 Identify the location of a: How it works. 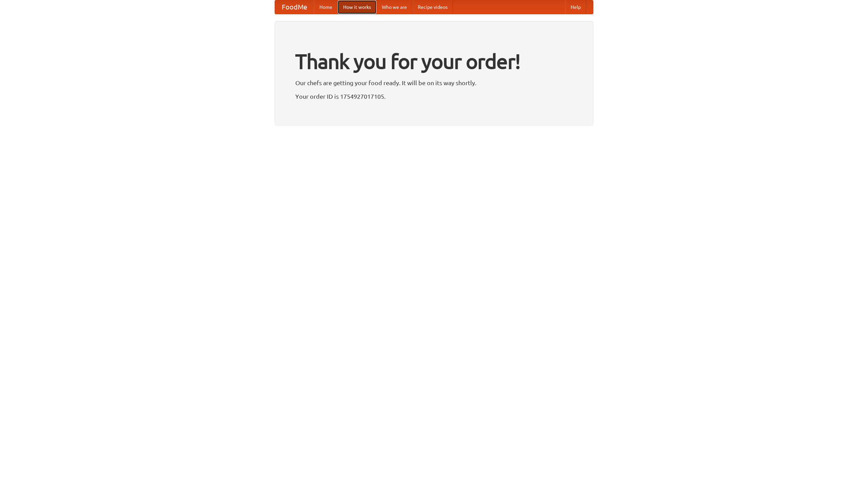
(357, 7).